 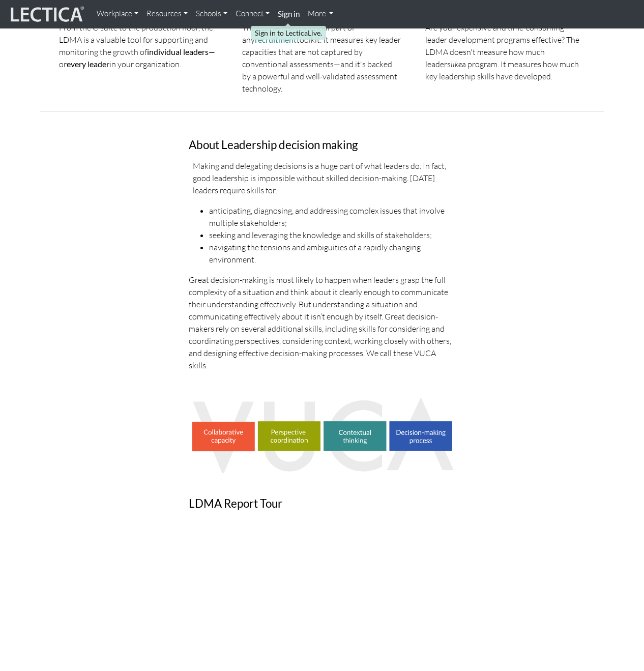 I want to click on p: The LDMA is an essential part of any toolkit. It measures key leader capacities that are not capt..., so click(x=322, y=58).